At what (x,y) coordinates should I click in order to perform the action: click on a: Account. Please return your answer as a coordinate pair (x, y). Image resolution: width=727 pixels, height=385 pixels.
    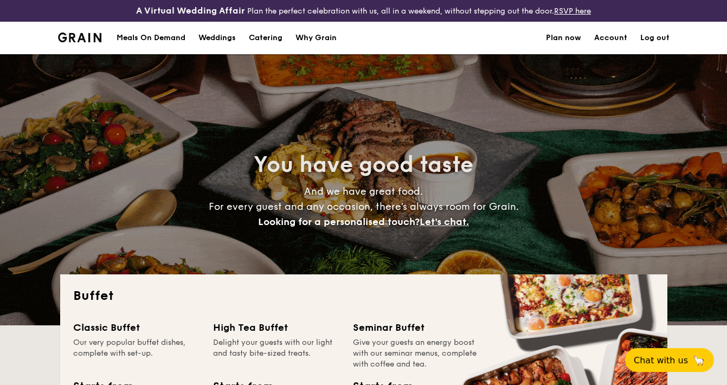
    Looking at the image, I should click on (610, 38).